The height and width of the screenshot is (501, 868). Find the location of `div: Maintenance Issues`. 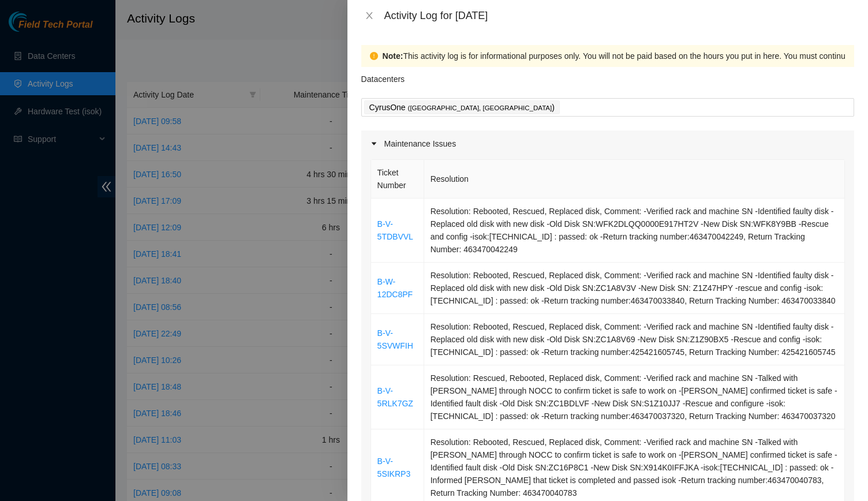

div: Maintenance Issues is located at coordinates (607, 144).